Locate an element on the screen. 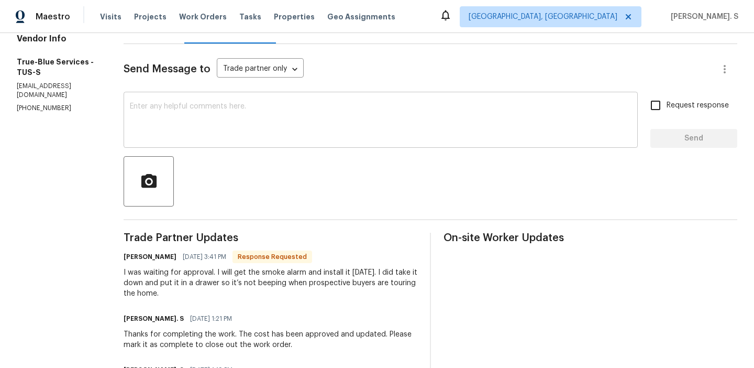  span: Work Orders is located at coordinates (203, 17).